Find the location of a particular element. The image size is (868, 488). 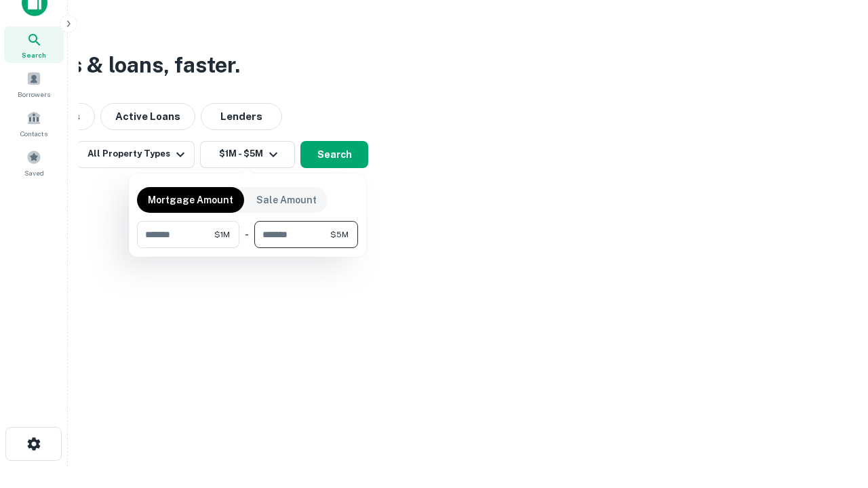

div: Chat Widget is located at coordinates (834, 412).